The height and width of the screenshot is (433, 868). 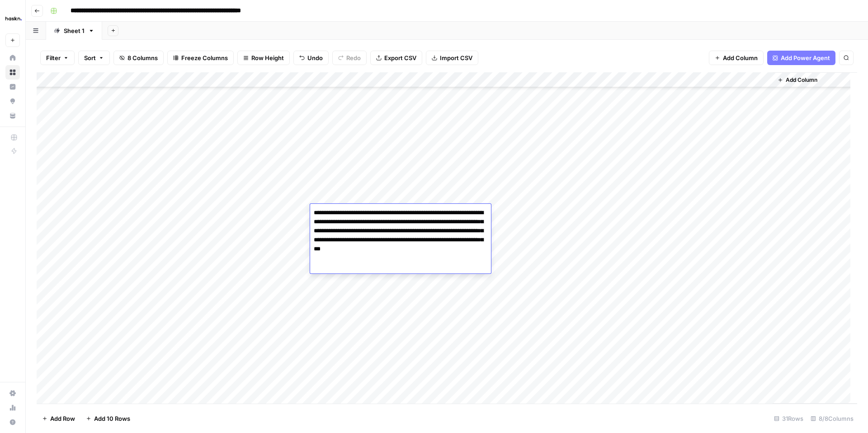 I want to click on span: Freeze Columns, so click(x=204, y=58).